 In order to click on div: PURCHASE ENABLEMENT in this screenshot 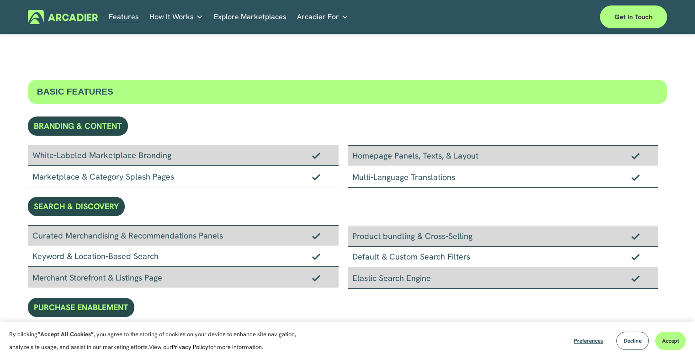, I will do `click(81, 308)`.